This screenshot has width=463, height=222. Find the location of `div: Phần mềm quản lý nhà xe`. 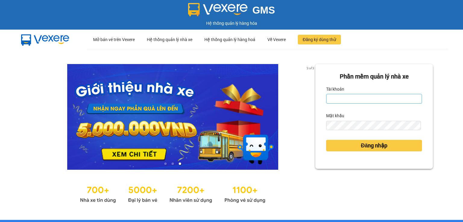

div: Phần mềm quản lý nhà xe is located at coordinates (374, 76).